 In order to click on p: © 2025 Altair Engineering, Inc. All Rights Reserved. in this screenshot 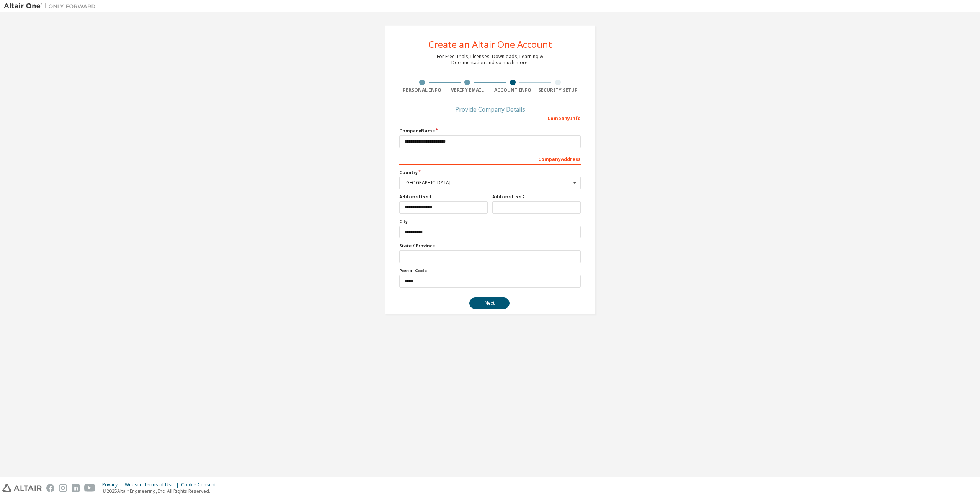, I will do `click(161, 491)`.